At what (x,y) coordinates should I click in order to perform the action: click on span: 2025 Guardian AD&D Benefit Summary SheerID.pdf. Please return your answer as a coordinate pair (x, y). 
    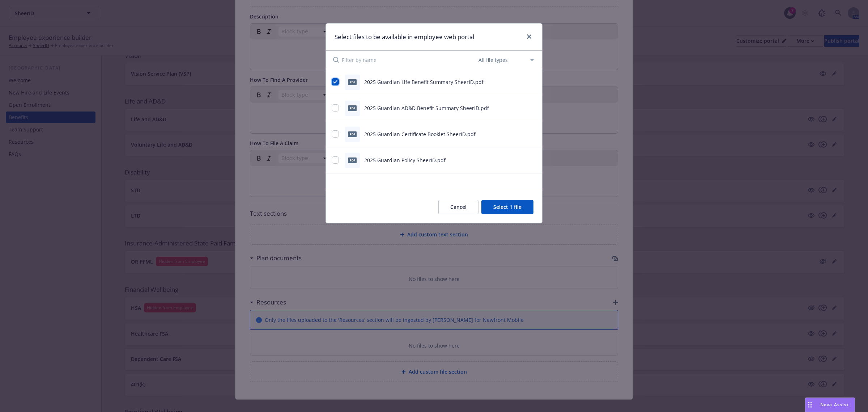
    Looking at the image, I should click on (427, 108).